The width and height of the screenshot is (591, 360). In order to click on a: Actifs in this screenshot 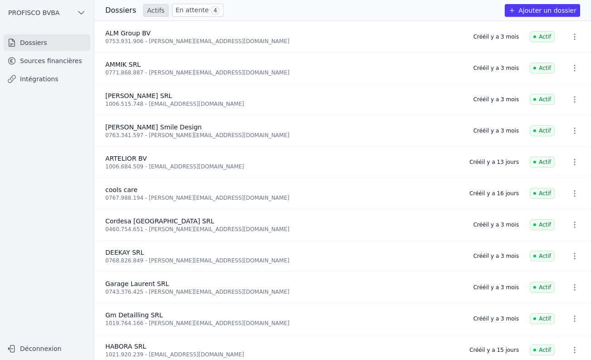, I will do `click(156, 10)`.